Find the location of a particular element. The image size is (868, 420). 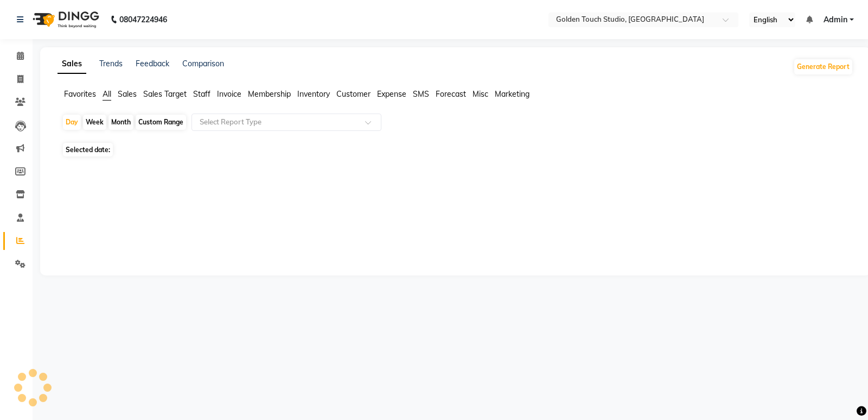

span: SMS is located at coordinates (421, 94).